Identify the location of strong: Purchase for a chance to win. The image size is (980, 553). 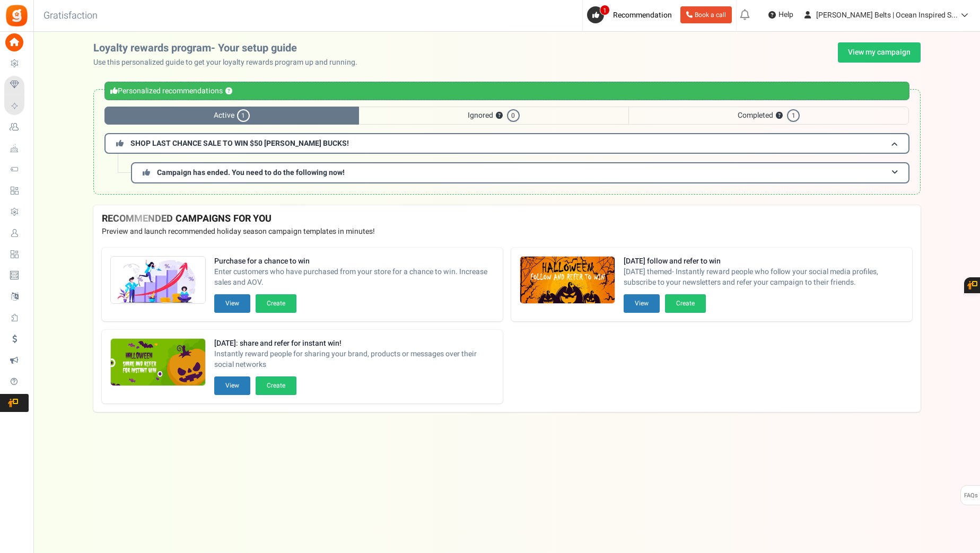
(354, 261).